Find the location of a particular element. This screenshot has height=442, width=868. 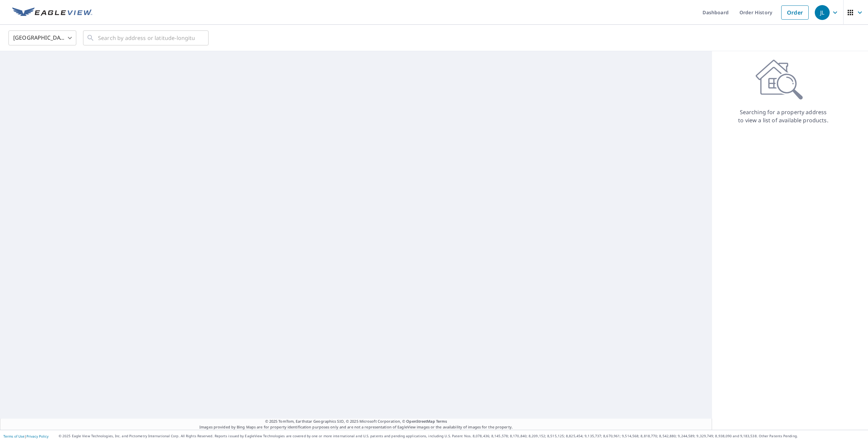

a: Order is located at coordinates (795, 12).